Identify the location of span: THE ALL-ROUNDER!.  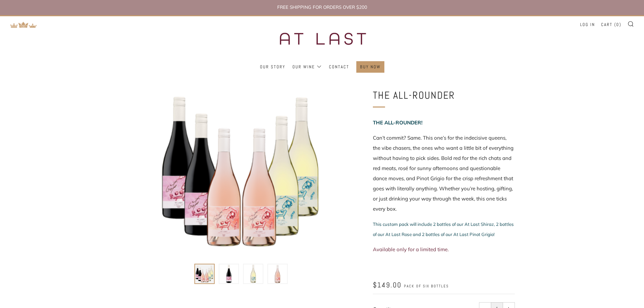
(398, 122).